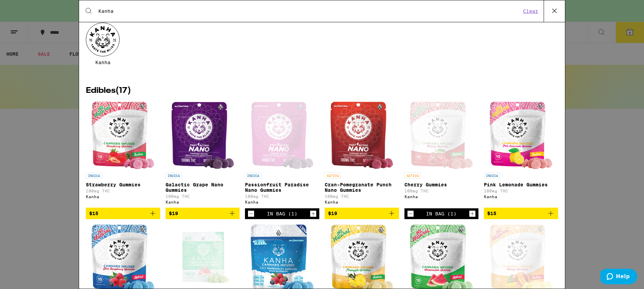  Describe the element at coordinates (282, 188) in the screenshot. I see `p: Passionfruit Paradise Nano Gummies` at that location.